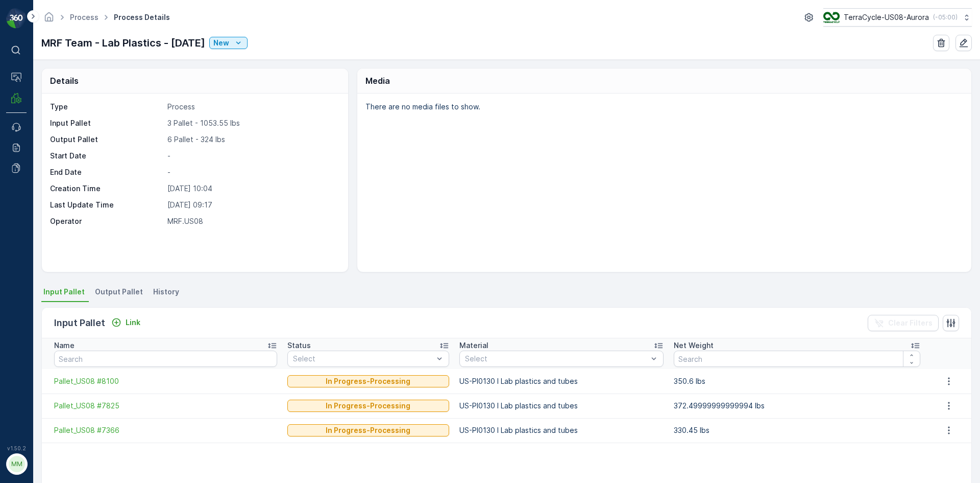 The width and height of the screenshot is (980, 483). What do you see at coordinates (377, 81) in the screenshot?
I see `p: Media` at bounding box center [377, 81].